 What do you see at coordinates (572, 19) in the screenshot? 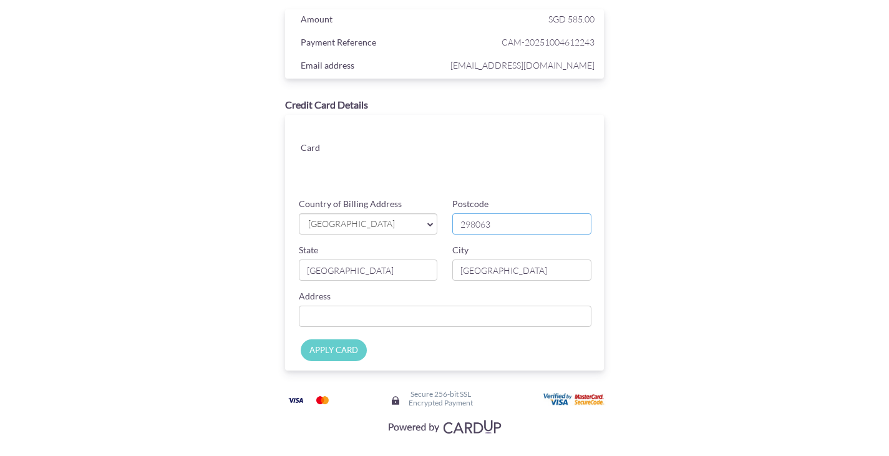
I see `span: SGD 585.00` at bounding box center [572, 19].